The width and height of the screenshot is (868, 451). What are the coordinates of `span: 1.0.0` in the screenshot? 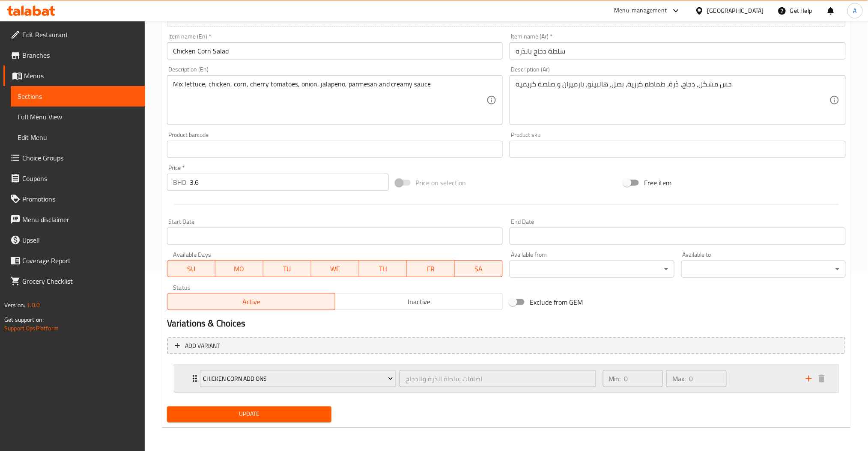 It's located at (33, 305).